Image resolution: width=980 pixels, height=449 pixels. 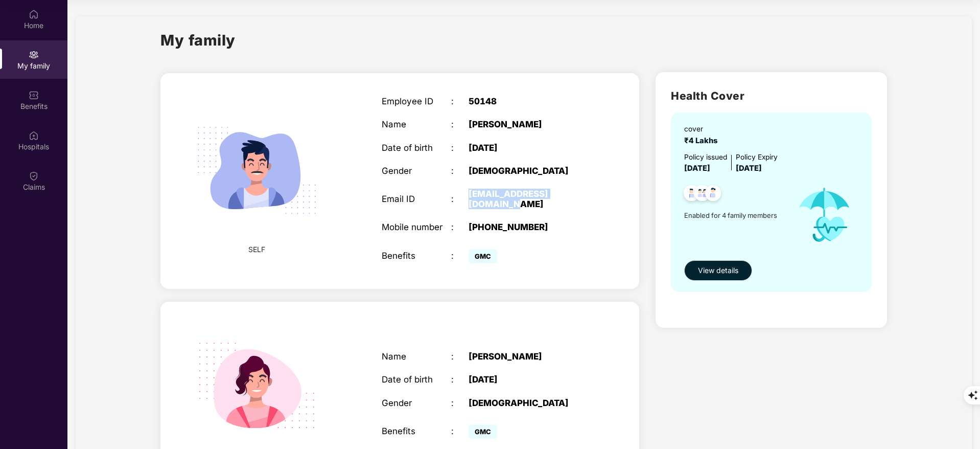 What do you see at coordinates (718, 270) in the screenshot?
I see `span: View details` at bounding box center [718, 270].